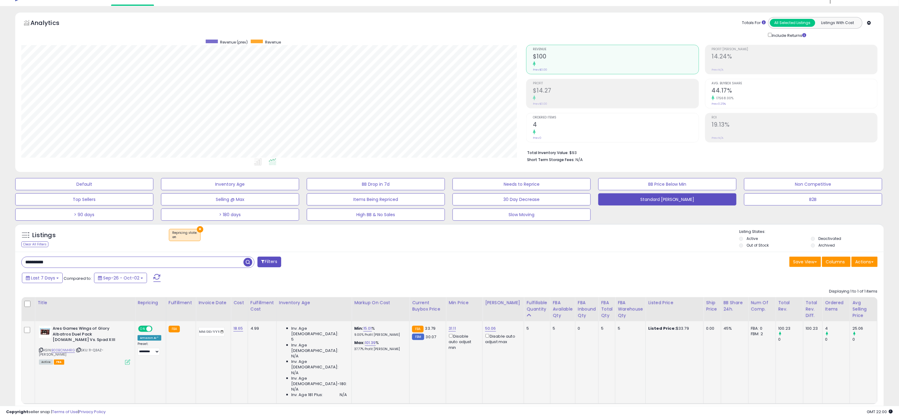 The image size is (899, 418). I want to click on span: Avg. Buybox Share, so click(794, 83).